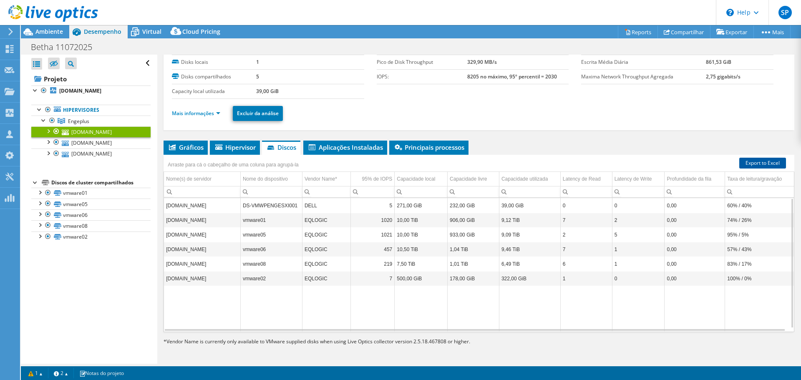 This screenshot has width=801, height=380. What do you see at coordinates (271, 220) in the screenshot?
I see `td: Column Nome do dispositivo, Value vmware01` at bounding box center [271, 220].